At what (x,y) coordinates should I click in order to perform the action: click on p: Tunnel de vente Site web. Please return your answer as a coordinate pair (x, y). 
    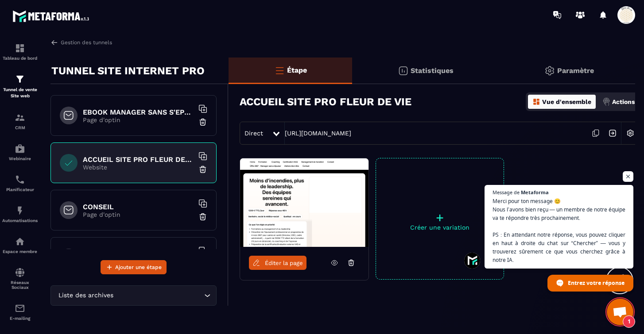
    Looking at the image, I should click on (20, 93).